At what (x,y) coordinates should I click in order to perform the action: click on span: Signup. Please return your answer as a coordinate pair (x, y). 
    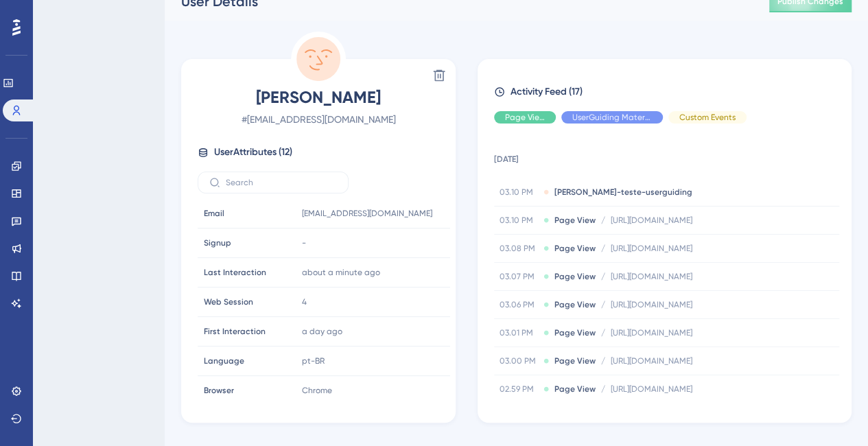
    Looking at the image, I should click on (217, 243).